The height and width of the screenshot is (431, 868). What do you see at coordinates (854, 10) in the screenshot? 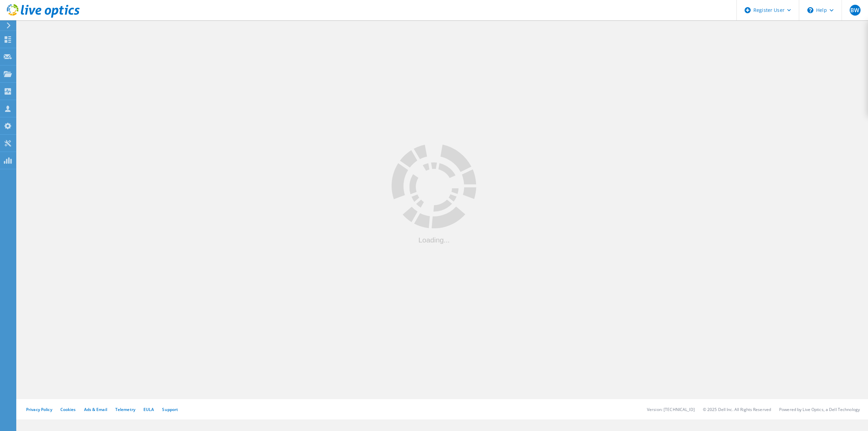
I see `span: BW` at bounding box center [854, 10].